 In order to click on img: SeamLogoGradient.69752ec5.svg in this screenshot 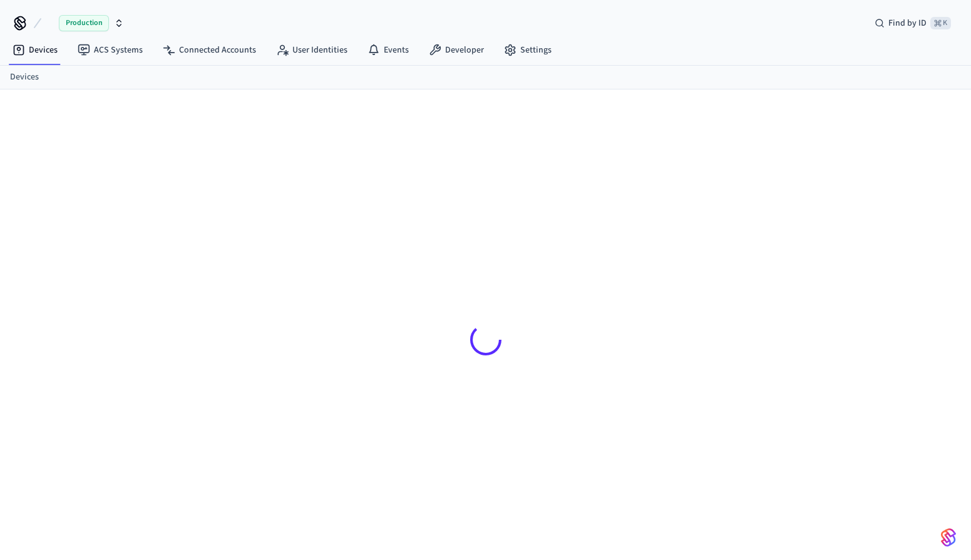, I will do `click(948, 537)`.